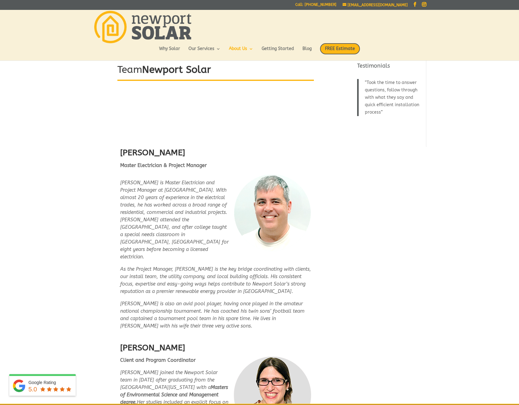  I want to click on h1: Team, so click(216, 71).